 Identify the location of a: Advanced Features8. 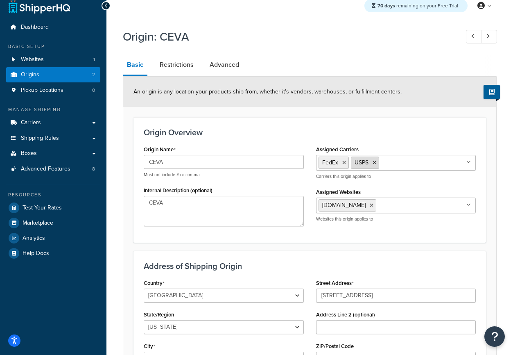
(53, 169).